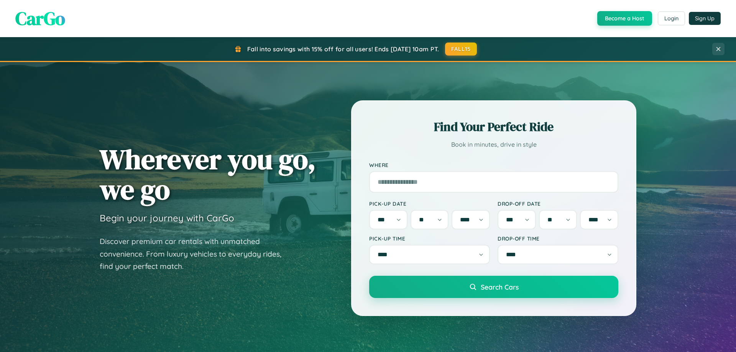 The image size is (736, 352). I want to click on button: FALL15, so click(461, 49).